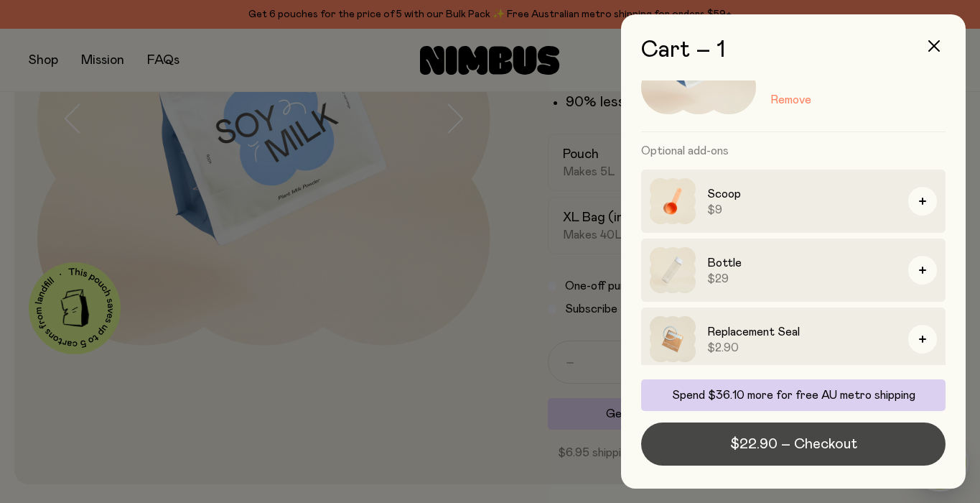 This screenshot has width=980, height=503. I want to click on span: $22.90 – Checkout, so click(793, 444).